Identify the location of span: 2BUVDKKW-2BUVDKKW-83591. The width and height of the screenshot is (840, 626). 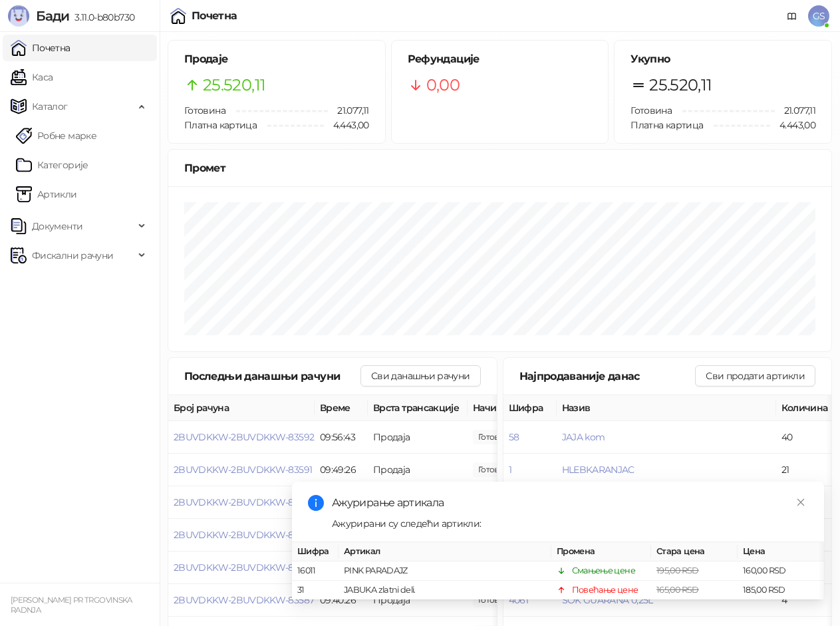
(243, 470).